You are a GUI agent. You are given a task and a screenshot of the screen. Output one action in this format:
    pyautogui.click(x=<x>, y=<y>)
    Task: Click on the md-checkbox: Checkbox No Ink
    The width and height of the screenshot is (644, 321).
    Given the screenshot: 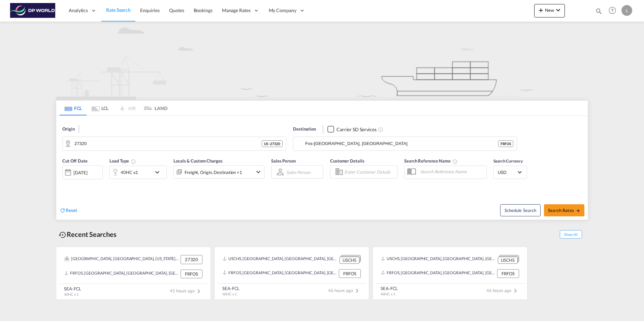 What is the action you would take?
    pyautogui.click(x=352, y=129)
    